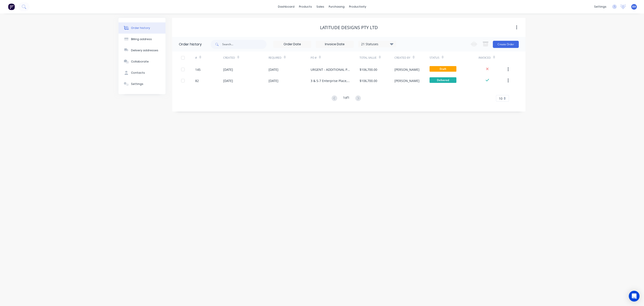  Describe the element at coordinates (378, 44) in the screenshot. I see `div: 21 Statuses` at that location.